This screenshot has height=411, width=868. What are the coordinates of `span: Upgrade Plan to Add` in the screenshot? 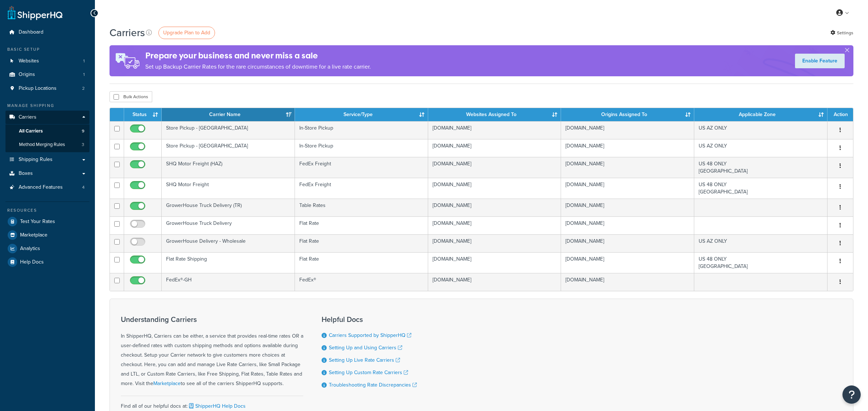 It's located at (187, 32).